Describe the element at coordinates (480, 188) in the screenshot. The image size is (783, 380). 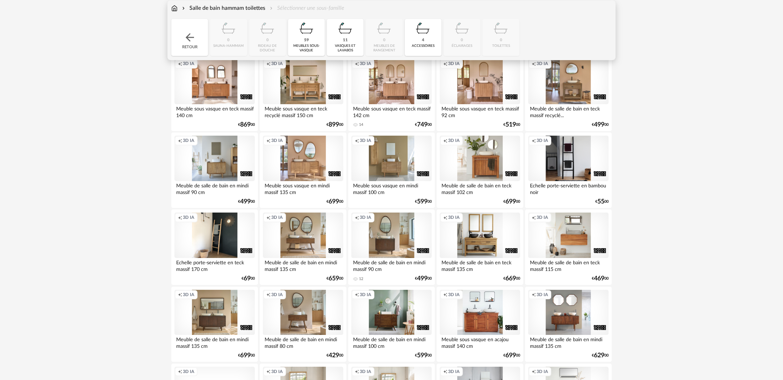
I see `div: Meuble de salle de bain en teck massif 102 cm` at that location.